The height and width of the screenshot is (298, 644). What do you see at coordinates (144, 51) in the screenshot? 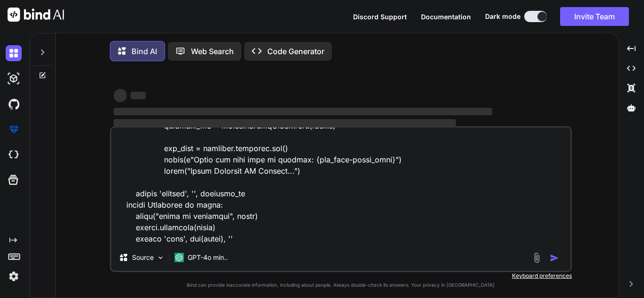
I see `p: Bind AI` at bounding box center [144, 51].